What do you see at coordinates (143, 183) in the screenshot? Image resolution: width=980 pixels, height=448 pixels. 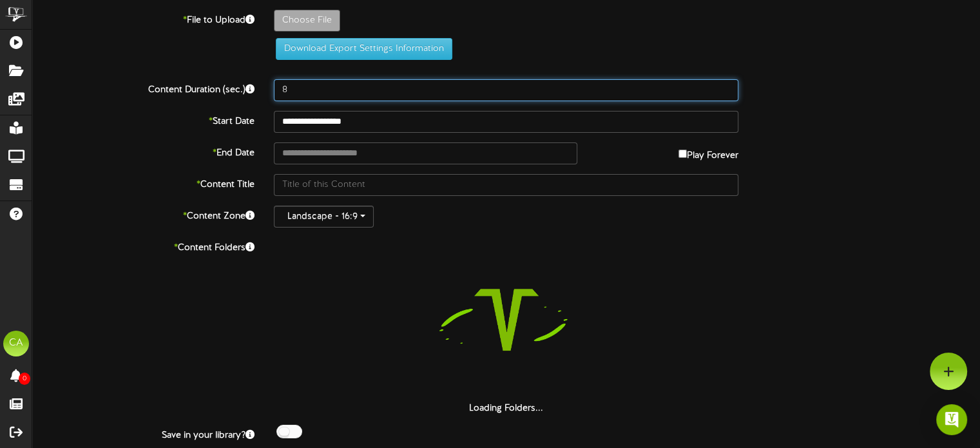 I see `label: Content Title` at bounding box center [143, 183].